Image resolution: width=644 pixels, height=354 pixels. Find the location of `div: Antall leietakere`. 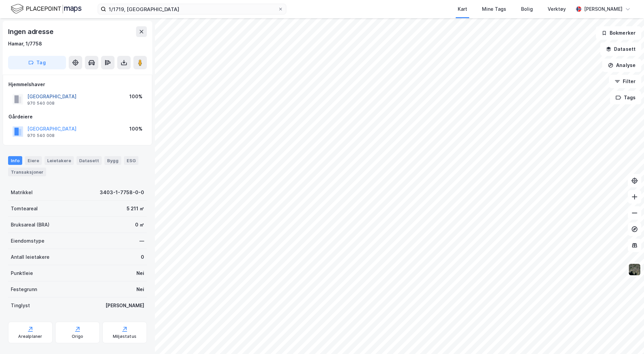

div: Antall leietakere is located at coordinates (30, 258).